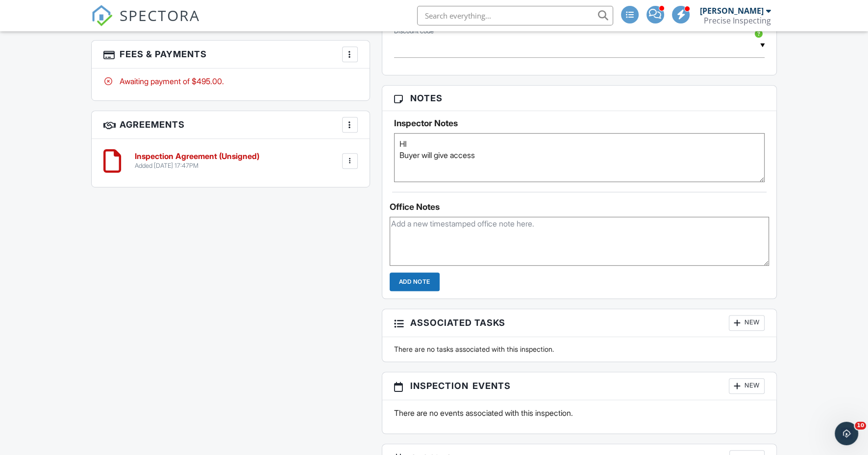  What do you see at coordinates (579, 207) in the screenshot?
I see `div: Office Notes` at bounding box center [579, 207].